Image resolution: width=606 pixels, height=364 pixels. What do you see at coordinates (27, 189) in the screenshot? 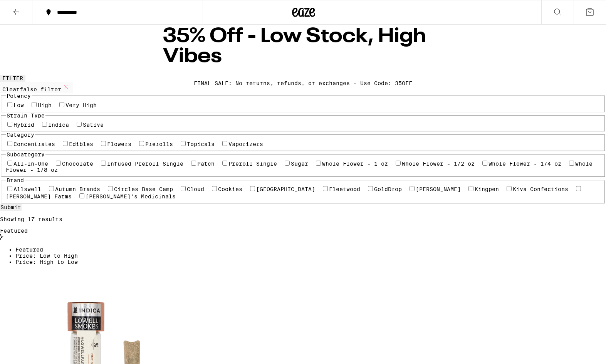
I see `label: Allswell` at bounding box center [27, 189].